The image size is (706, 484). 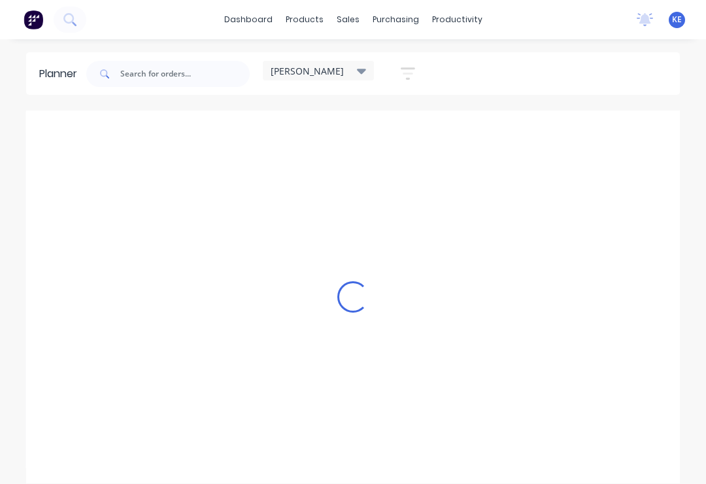 I want to click on a: dashboard, so click(x=248, y=20).